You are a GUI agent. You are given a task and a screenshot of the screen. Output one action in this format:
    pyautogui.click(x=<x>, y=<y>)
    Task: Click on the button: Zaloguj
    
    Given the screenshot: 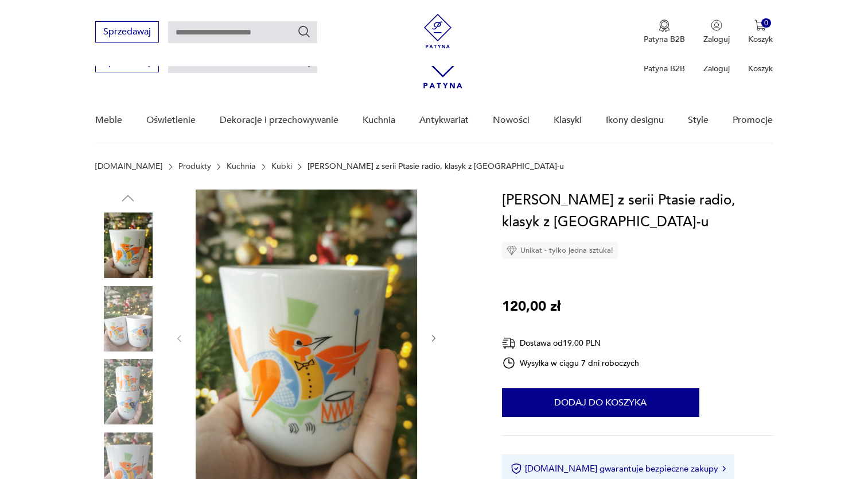 What is the action you would take?
    pyautogui.click(x=717, y=32)
    